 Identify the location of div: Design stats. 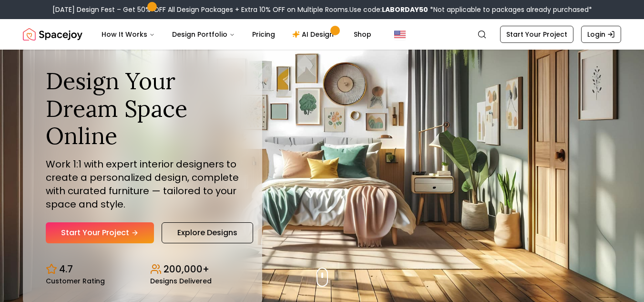
(143, 270).